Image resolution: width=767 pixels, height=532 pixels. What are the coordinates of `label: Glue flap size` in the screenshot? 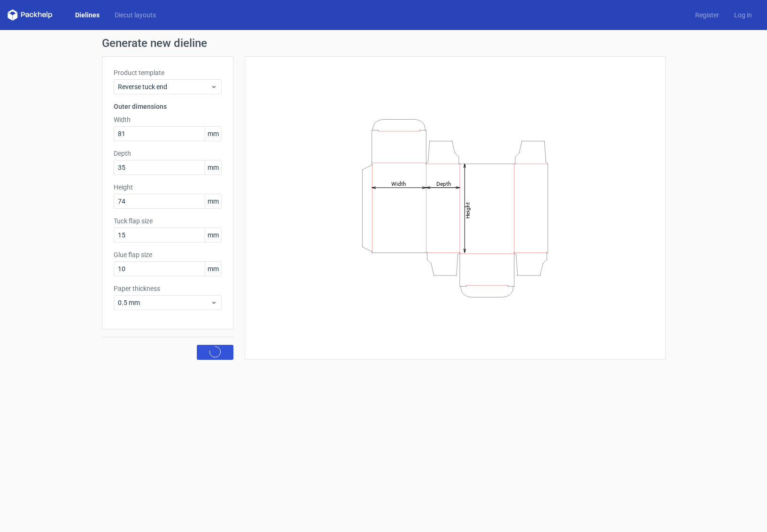 It's located at (167, 255).